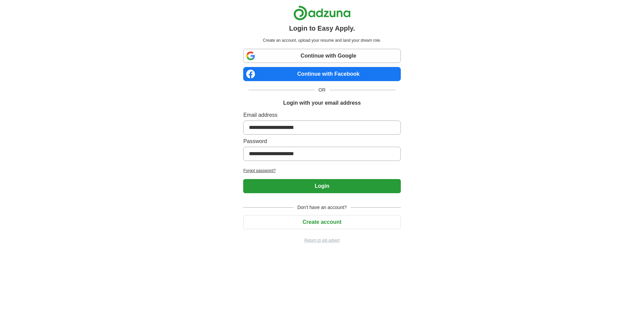  What do you see at coordinates (322, 13) in the screenshot?
I see `img: Adzuna logo` at bounding box center [322, 13].